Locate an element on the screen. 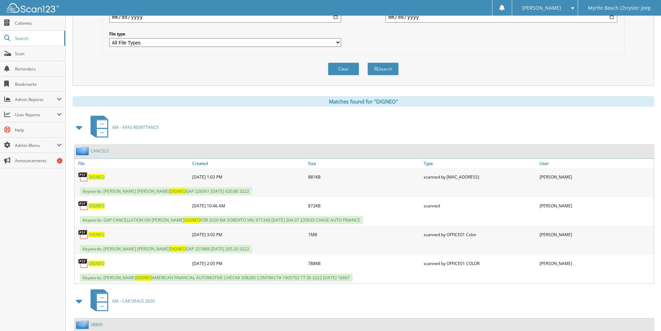 The image size is (661, 331). a: 38890 is located at coordinates (97, 324).